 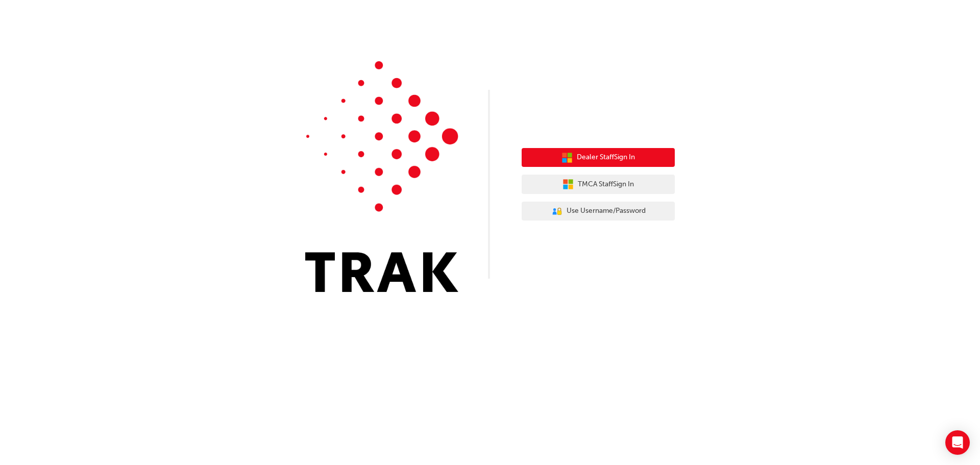 What do you see at coordinates (598, 211) in the screenshot?
I see `button: Use Username/Password` at bounding box center [598, 211].